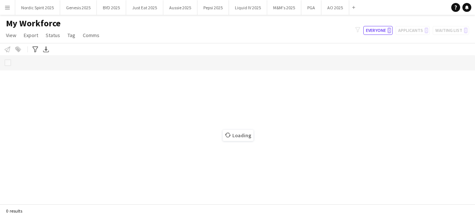  I want to click on button: PGA, so click(311, 7).